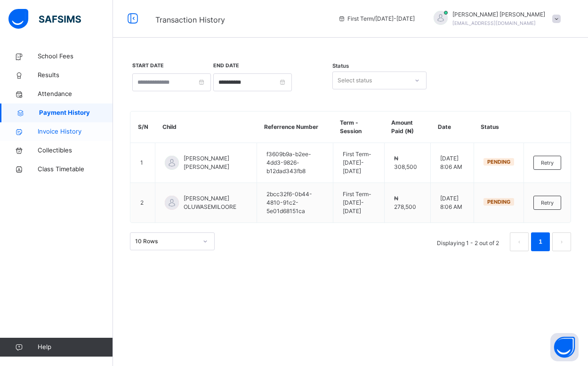 This screenshot has height=366, width=588. I want to click on span: ₦ 308,500, so click(405, 162).